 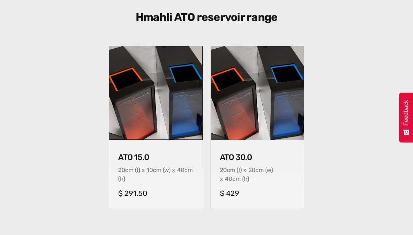 What do you see at coordinates (257, 127) in the screenshot?
I see `a: ATO 30.0ATO 30.0ATO 30.020cm (l) x20cm (w) x40cm (h)$ 429` at bounding box center [257, 127].